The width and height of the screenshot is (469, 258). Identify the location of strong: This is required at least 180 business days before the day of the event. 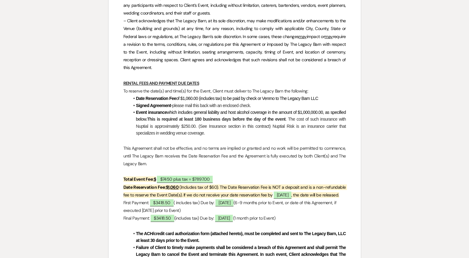
(216, 119).